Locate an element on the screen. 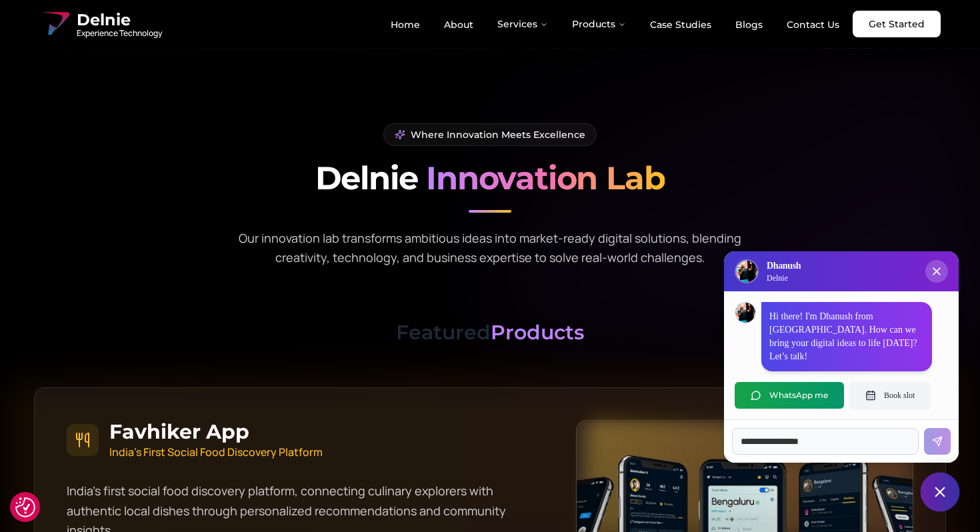  a: Blogs is located at coordinates (749, 24).